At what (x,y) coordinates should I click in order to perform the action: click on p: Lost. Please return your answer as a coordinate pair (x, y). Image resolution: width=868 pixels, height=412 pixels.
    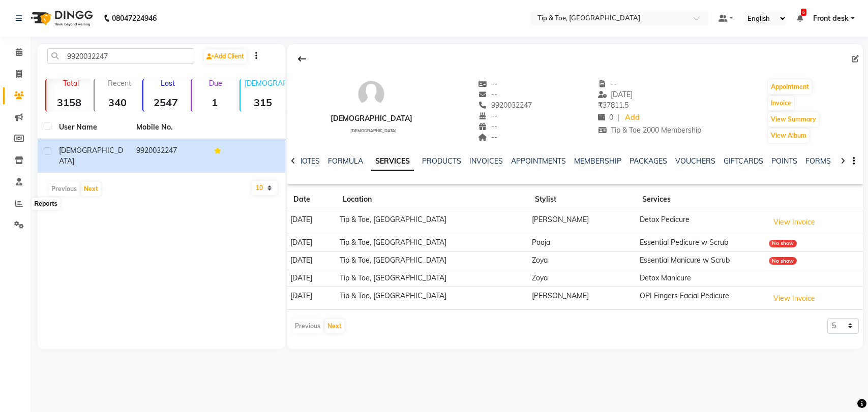
    Looking at the image, I should click on (168, 83).